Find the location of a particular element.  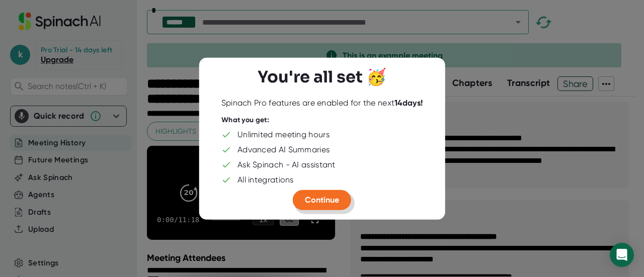

div: What you get: is located at coordinates (245, 120).